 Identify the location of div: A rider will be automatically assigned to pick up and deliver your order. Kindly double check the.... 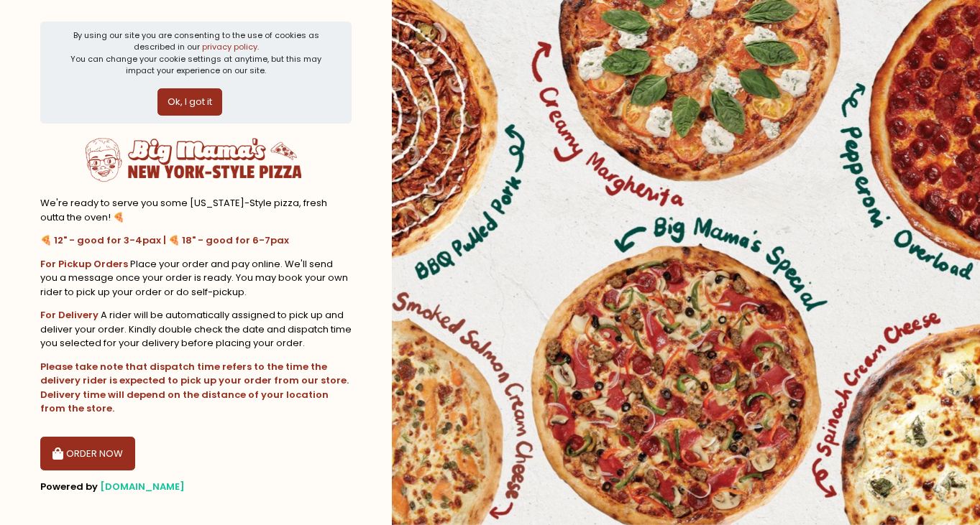
(195, 329).